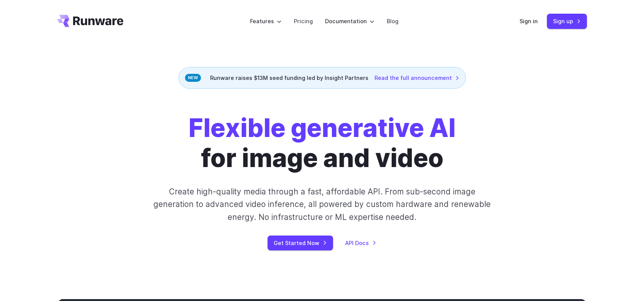 The width and height of the screenshot is (644, 301). I want to click on strong: Flexible generative AI, so click(322, 128).